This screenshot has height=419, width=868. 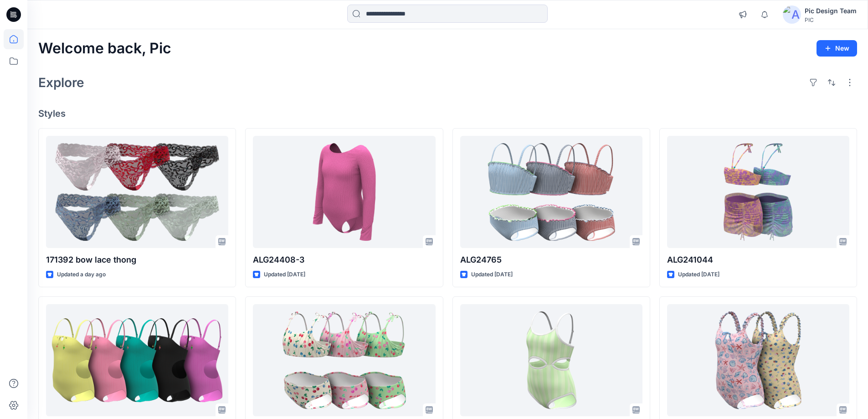 What do you see at coordinates (137, 360) in the screenshot?
I see `a: ALG24401` at bounding box center [137, 360].